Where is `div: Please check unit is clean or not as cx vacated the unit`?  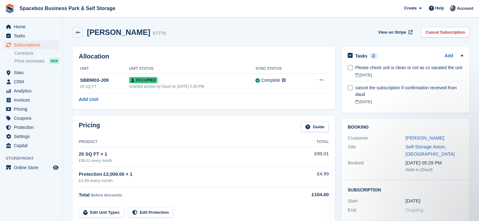
div: Please check unit is clean or not as cx vacated the unit is located at coordinates (409, 68).